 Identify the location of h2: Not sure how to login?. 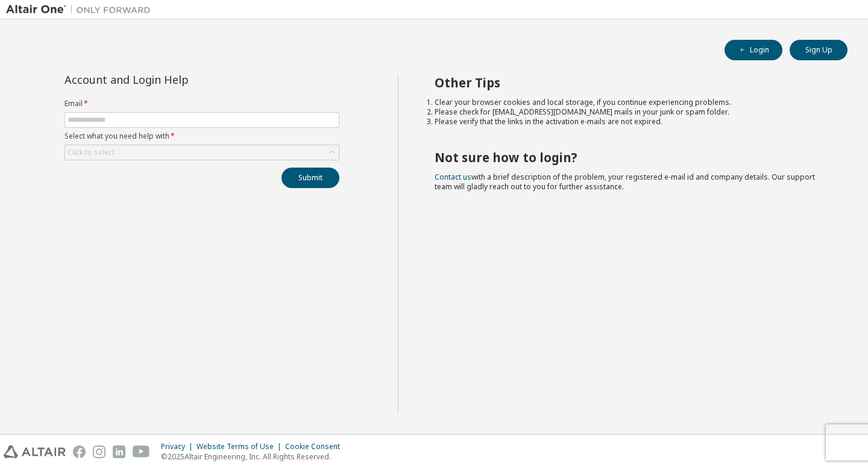
(630, 157).